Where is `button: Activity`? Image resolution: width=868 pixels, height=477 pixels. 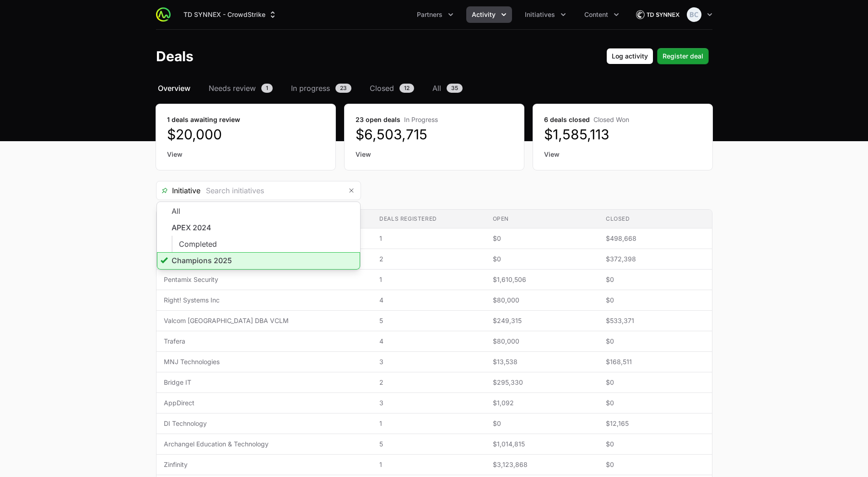 button: Activity is located at coordinates (489, 14).